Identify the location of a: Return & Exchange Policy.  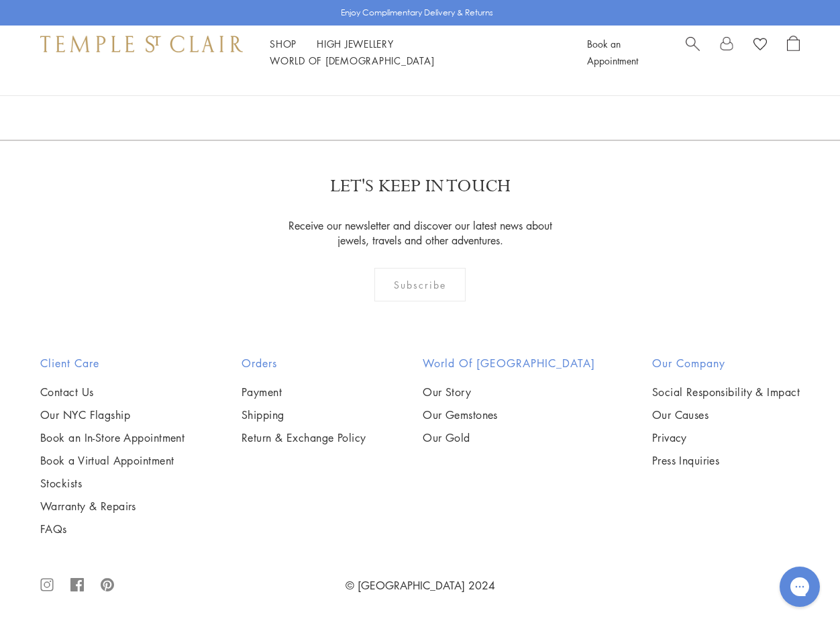
(304, 438).